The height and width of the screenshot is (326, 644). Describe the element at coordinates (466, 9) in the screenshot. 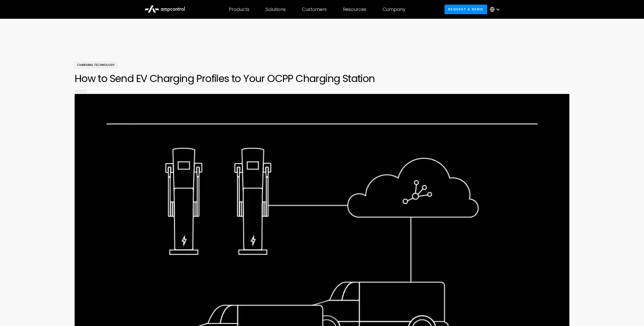

I see `a: Request a demo` at that location.